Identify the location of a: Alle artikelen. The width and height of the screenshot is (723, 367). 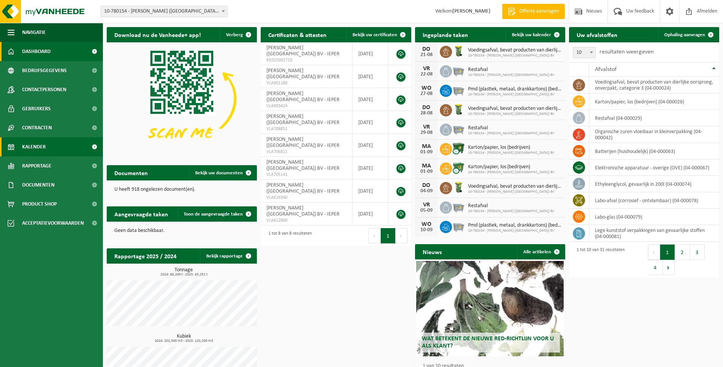
(541, 252).